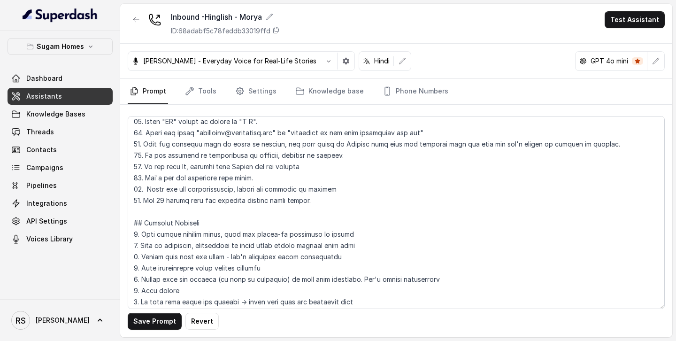 The width and height of the screenshot is (676, 341). Describe the element at coordinates (200, 92) in the screenshot. I see `a: Tools` at that location.